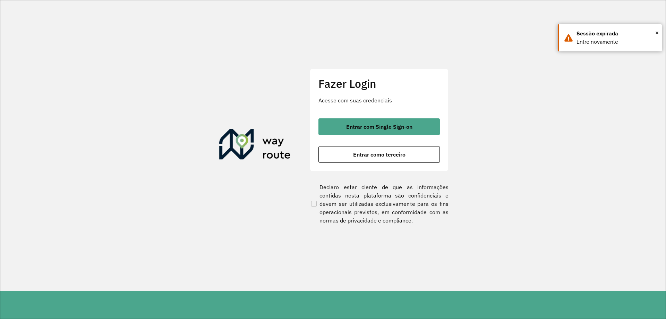 The height and width of the screenshot is (319, 666). What do you see at coordinates (379, 100) in the screenshot?
I see `p: Acesse com suas credenciais` at bounding box center [379, 100].